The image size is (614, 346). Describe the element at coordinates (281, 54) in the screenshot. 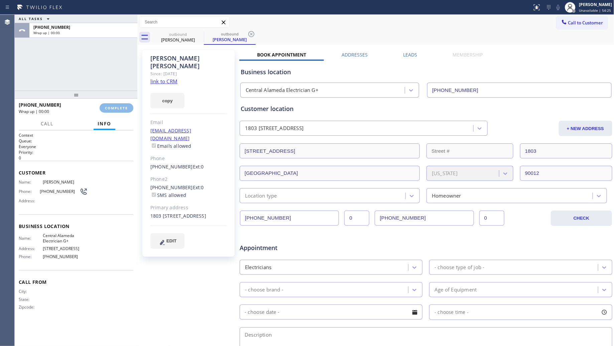

I see `label: Book Appointment` at that location.